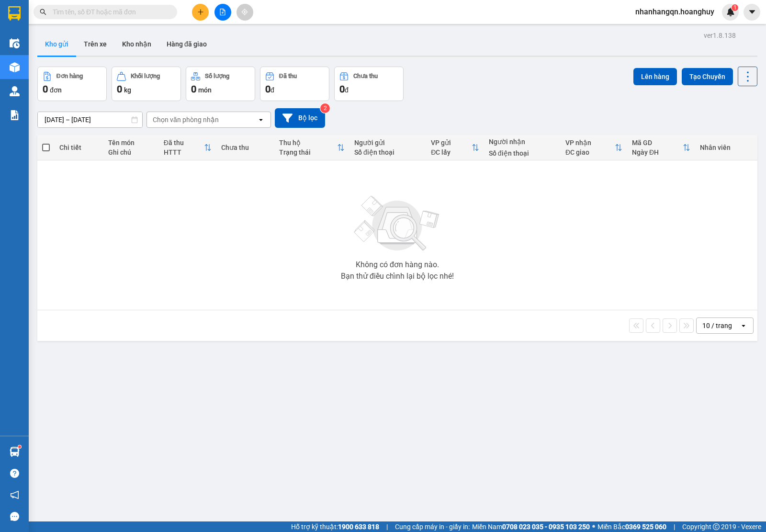 This screenshot has height=532, width=766. Describe the element at coordinates (109, 12) in the screenshot. I see `input: Tìm tên, số ĐT hoặc mã đơn` at that location.